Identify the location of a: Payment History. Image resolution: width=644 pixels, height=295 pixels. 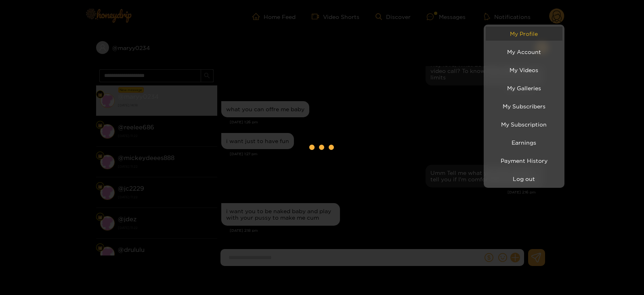
(524, 160).